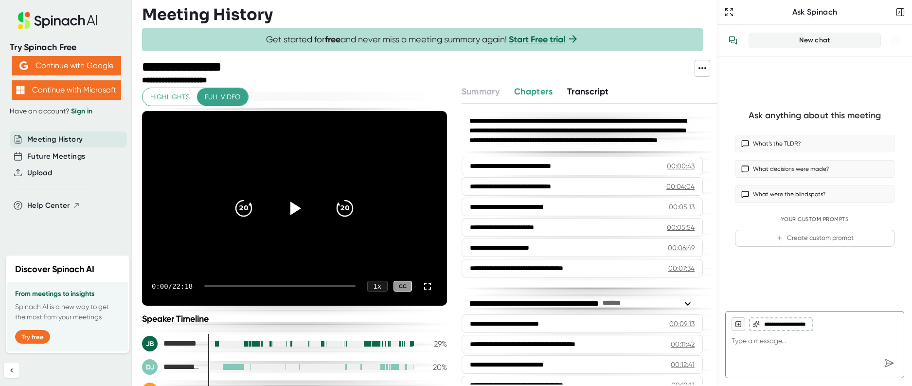  What do you see at coordinates (588, 91) in the screenshot?
I see `span: Transcript` at bounding box center [588, 91].